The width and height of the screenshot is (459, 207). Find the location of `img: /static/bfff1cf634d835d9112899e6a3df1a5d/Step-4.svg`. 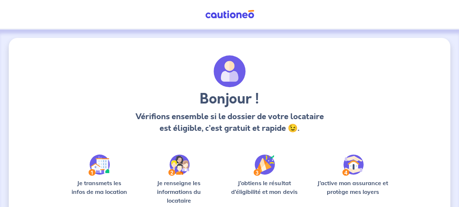

img: /static/bfff1cf634d835d9112899e6a3df1a5d/Step-4.svg is located at coordinates (353, 165).